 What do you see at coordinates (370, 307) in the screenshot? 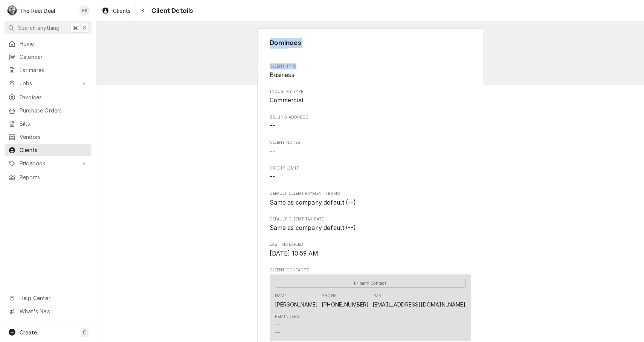
I see `div: Contact` at bounding box center [370, 307].